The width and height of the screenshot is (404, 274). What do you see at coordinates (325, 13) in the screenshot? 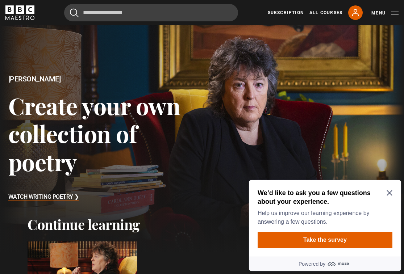
I see `a: All Courses` at bounding box center [325, 13].